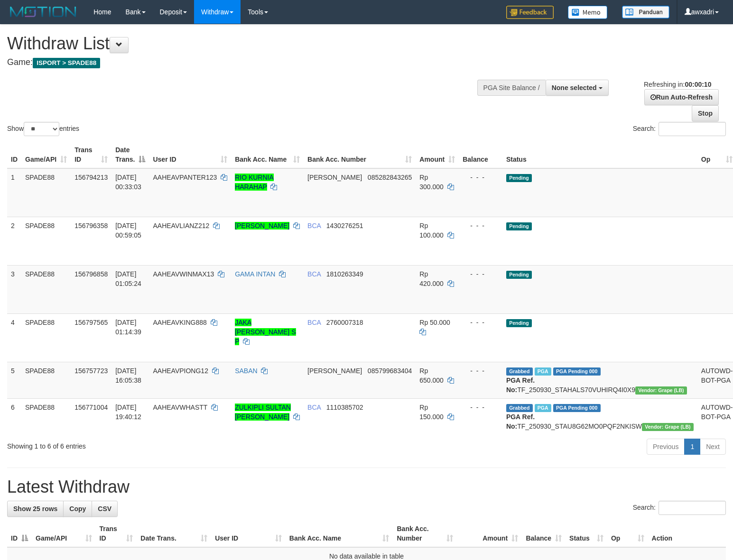 Image resolution: width=733 pixels, height=560 pixels. Describe the element at coordinates (577, 408) in the screenshot. I see `span: PGA Pending` at that location.